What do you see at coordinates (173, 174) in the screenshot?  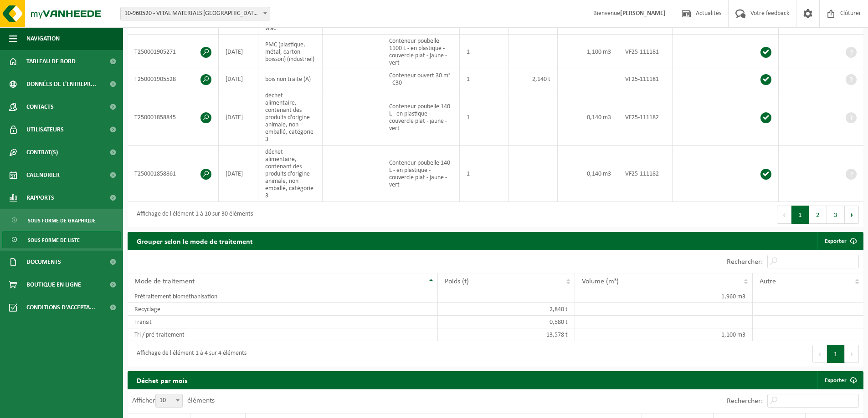 I see `td: T250001858861` at bounding box center [173, 174].